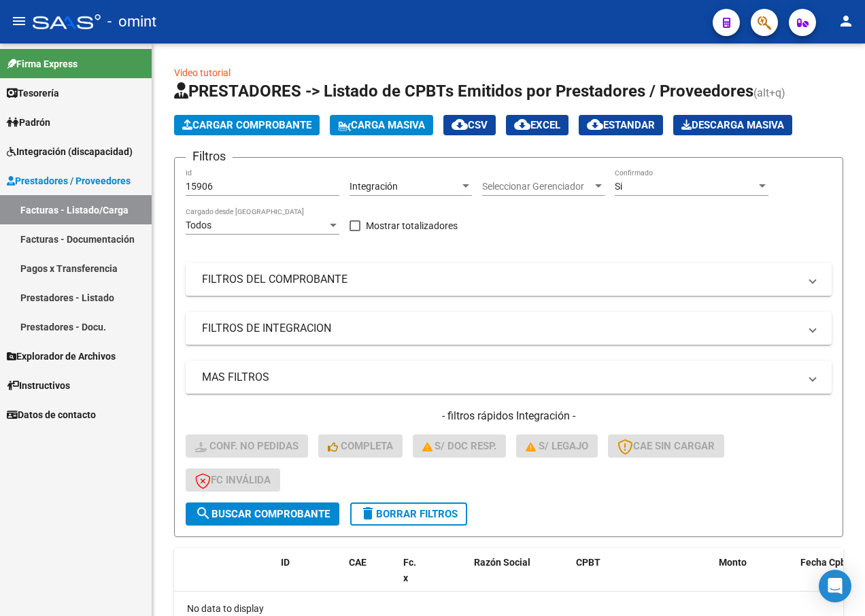  Describe the element at coordinates (509, 279) in the screenshot. I see `mat-expansion-panel-header: FILTROS DEL COMPROBANTE` at that location.